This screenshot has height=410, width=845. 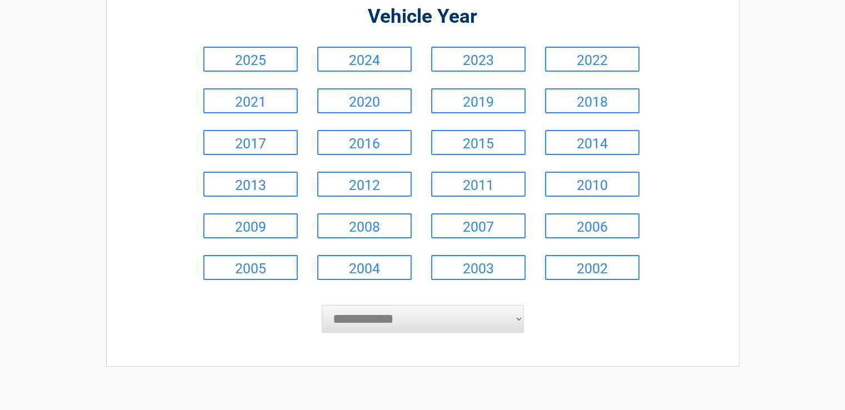 What do you see at coordinates (364, 226) in the screenshot?
I see `a: 2008` at bounding box center [364, 226].